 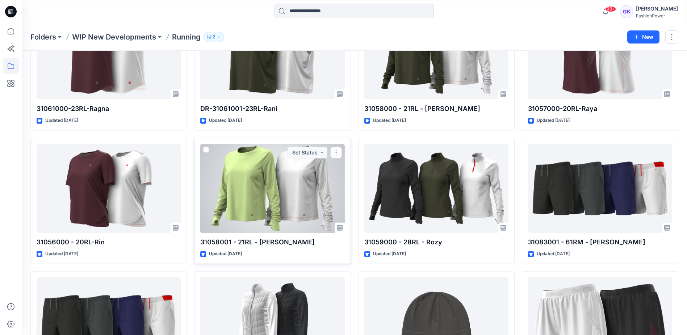 What do you see at coordinates (272, 188) in the screenshot?
I see `a: 31058001 - 21RL - Ravita` at bounding box center [272, 188].